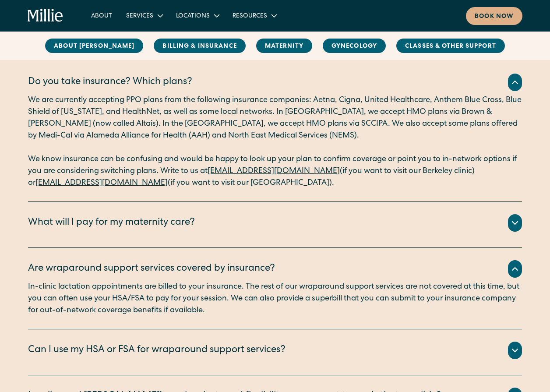  I want to click on a: Classes & Other Support, so click(451, 45).